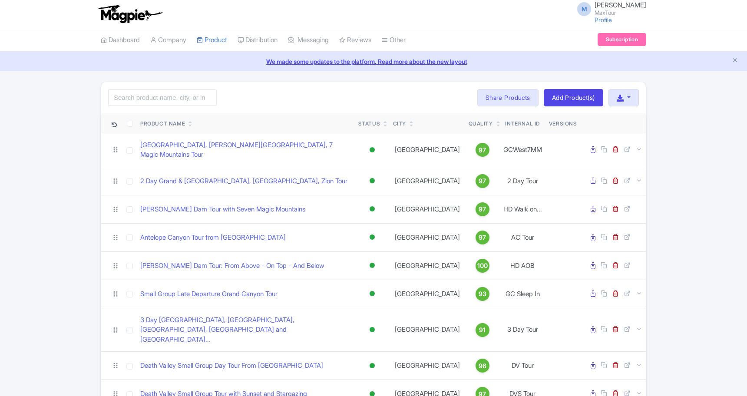 The image size is (747, 396). Describe the element at coordinates (523, 366) in the screenshot. I see `td: DV Tour` at that location.